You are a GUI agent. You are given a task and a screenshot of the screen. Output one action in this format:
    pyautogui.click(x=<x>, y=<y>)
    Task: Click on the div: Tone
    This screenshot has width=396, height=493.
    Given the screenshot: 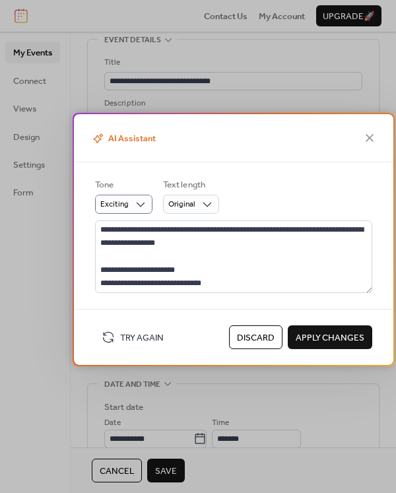 What is the action you would take?
    pyautogui.click(x=122, y=185)
    